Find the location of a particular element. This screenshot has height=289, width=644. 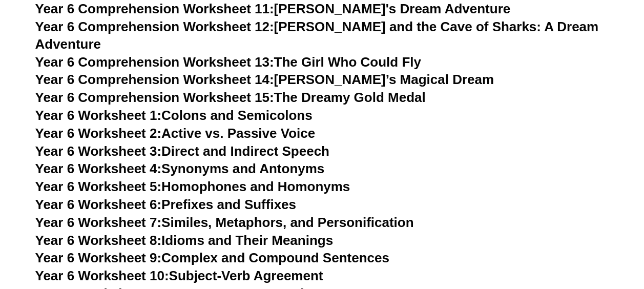

a: Year 6 Worksheet 5:Homophones and Homonyms is located at coordinates (192, 187).